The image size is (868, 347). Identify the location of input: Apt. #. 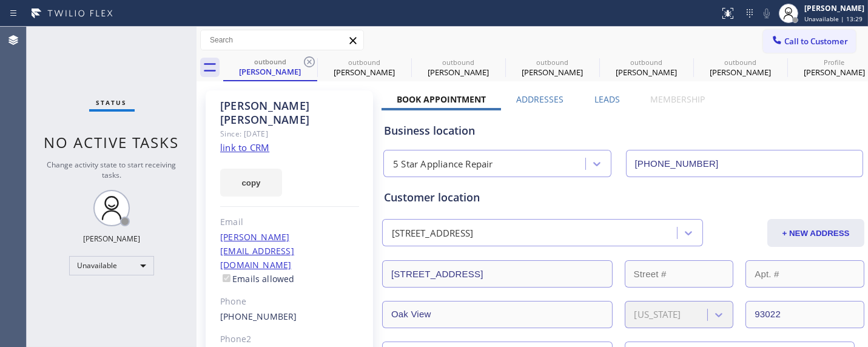
(805, 273).